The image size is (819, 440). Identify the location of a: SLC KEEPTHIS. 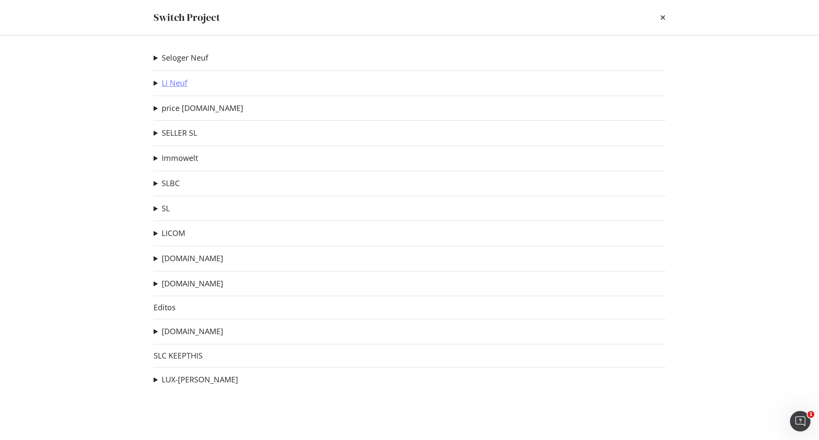
(178, 355).